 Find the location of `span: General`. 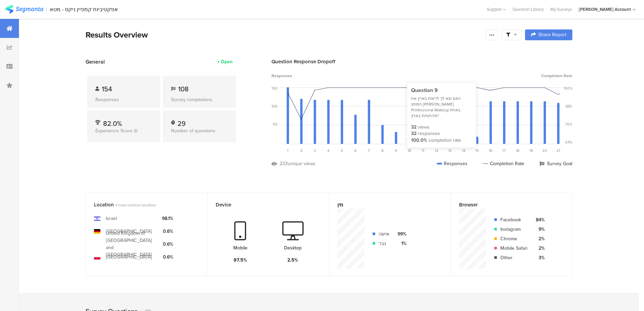

span: General is located at coordinates (95, 61).